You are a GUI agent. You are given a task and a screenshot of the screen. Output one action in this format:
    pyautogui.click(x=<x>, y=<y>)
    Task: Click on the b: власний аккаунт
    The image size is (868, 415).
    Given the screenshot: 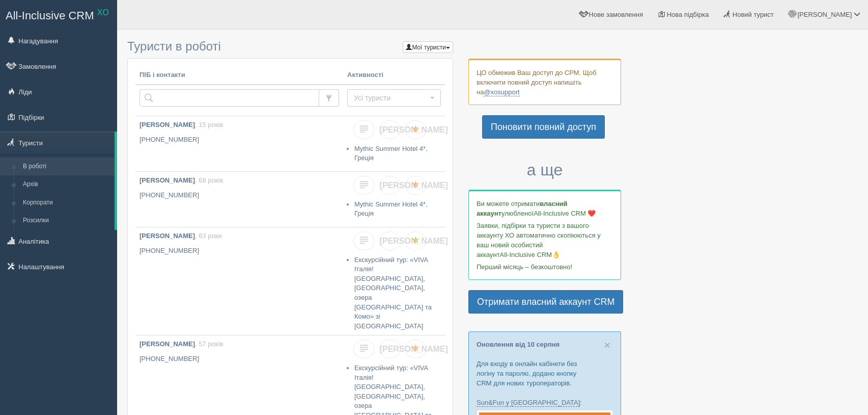 What is the action you would take?
    pyautogui.click(x=523, y=208)
    